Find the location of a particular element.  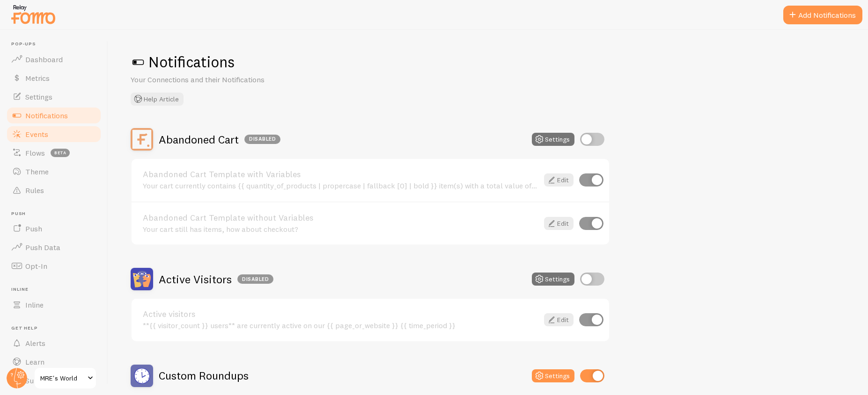

a: Settings is located at coordinates (54, 97).